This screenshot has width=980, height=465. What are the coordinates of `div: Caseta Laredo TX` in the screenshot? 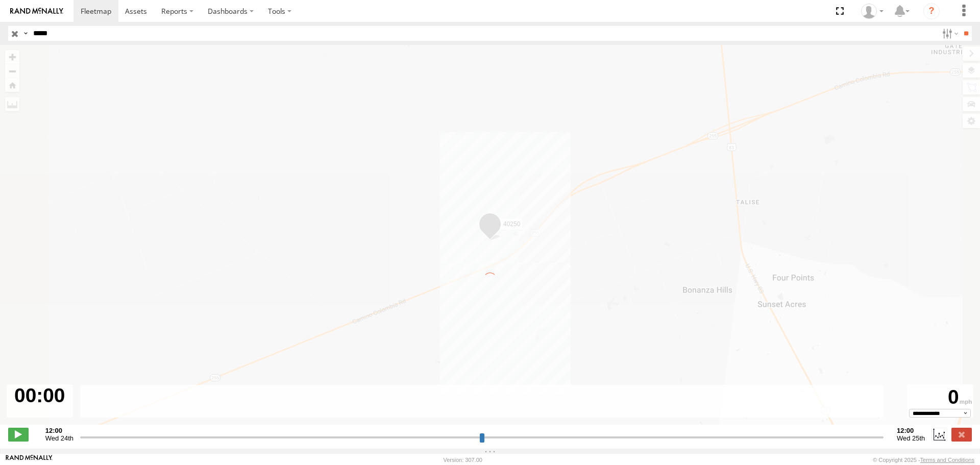 It's located at (872, 11).